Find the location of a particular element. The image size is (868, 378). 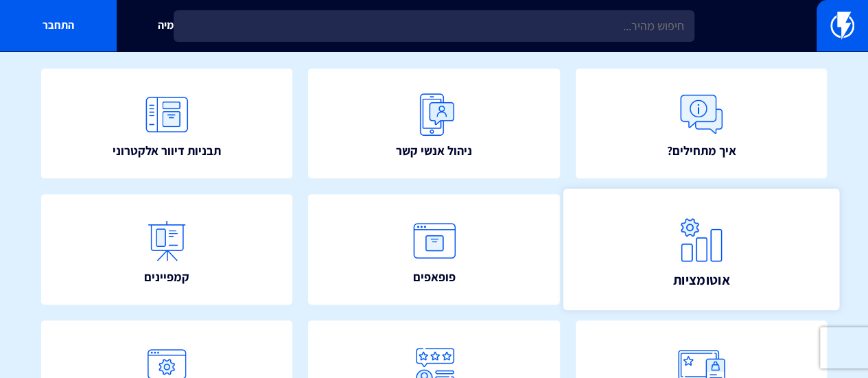

span: ניהול אנשי קשר is located at coordinates (434, 151).